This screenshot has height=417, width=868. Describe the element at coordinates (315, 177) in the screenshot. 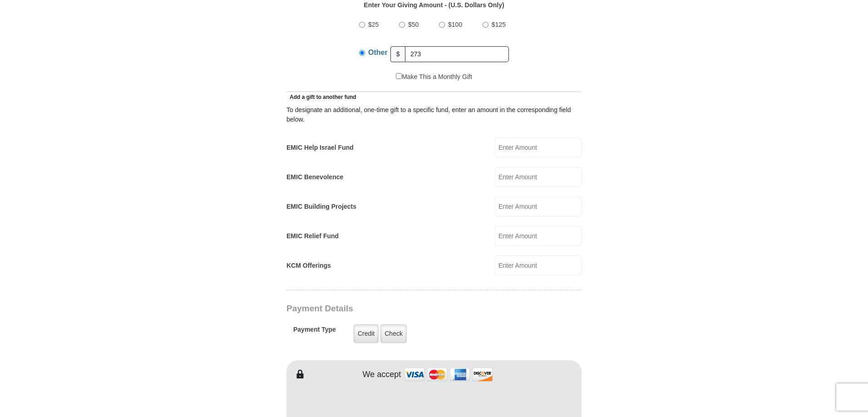

I see `label: EMIC Benevolence` at that location.